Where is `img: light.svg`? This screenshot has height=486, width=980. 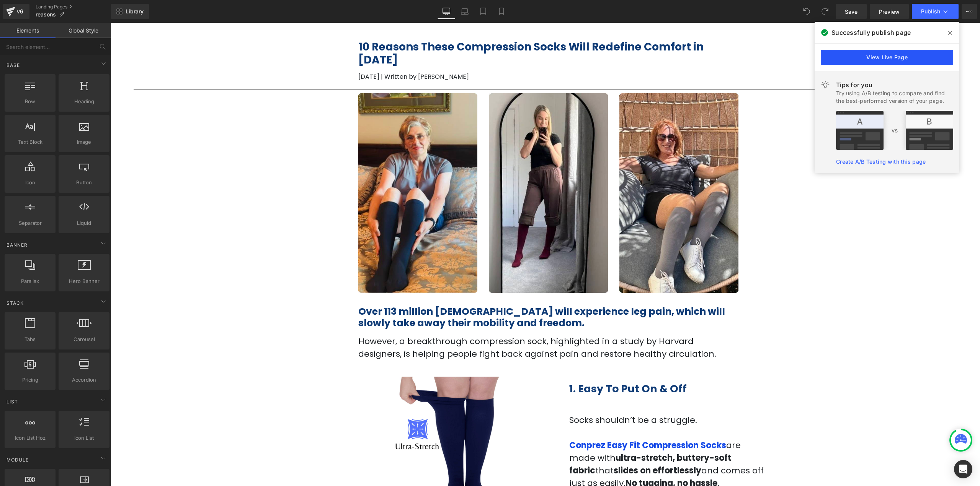
img: light.svg is located at coordinates (825, 85).